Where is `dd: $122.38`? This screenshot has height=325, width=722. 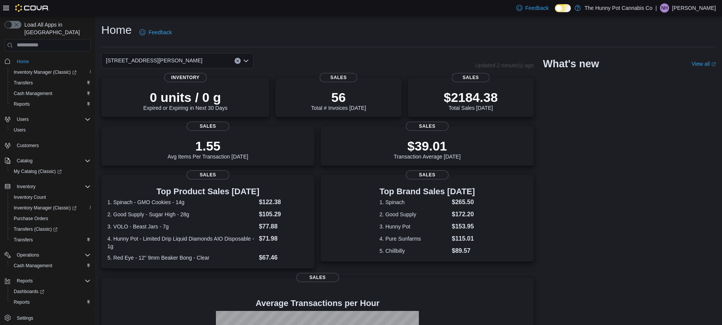 dd: $122.38 is located at coordinates (284, 202).